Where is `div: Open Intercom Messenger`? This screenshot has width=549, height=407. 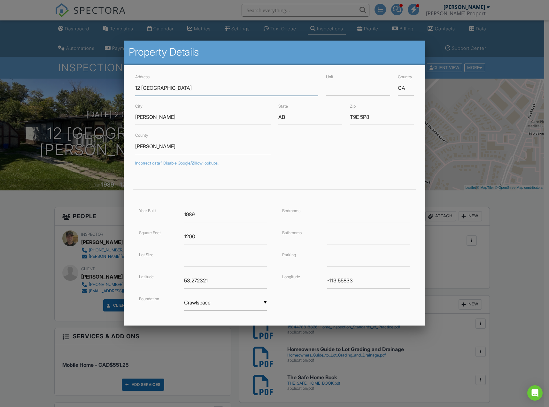 div: Open Intercom Messenger is located at coordinates (535, 393).